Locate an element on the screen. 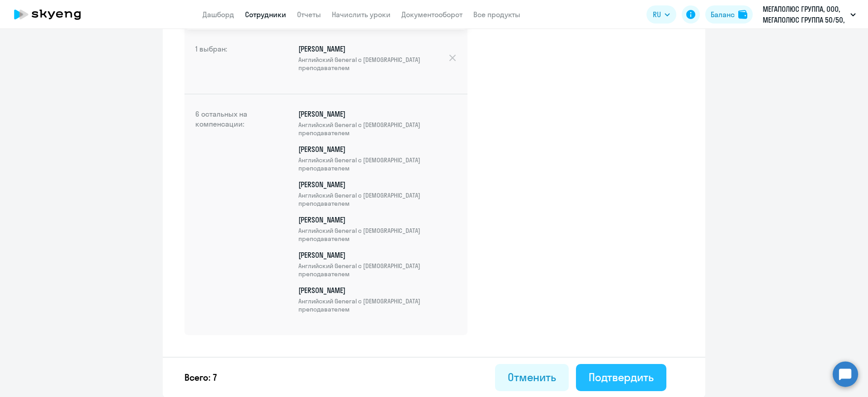  button: Балансbalance is located at coordinates (729, 15).